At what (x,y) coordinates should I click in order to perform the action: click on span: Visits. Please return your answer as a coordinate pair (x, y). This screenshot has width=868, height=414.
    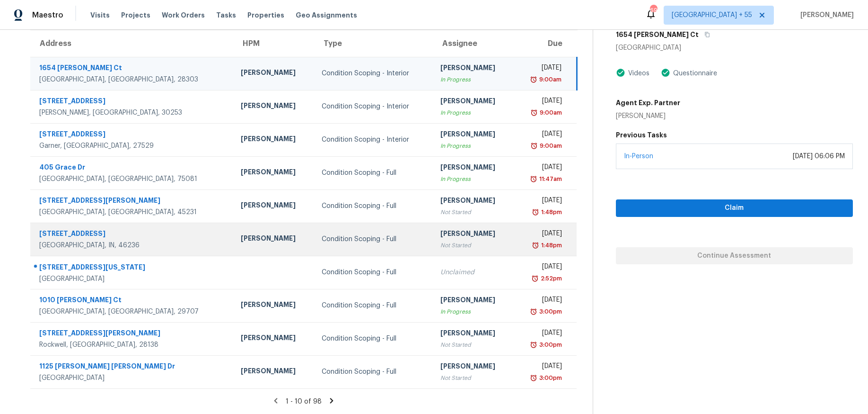
    Looking at the image, I should click on (100, 15).